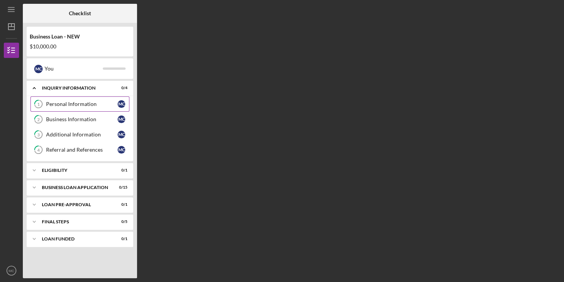  I want to click on div: LOAN PRE-APPROVAL, so click(75, 204).